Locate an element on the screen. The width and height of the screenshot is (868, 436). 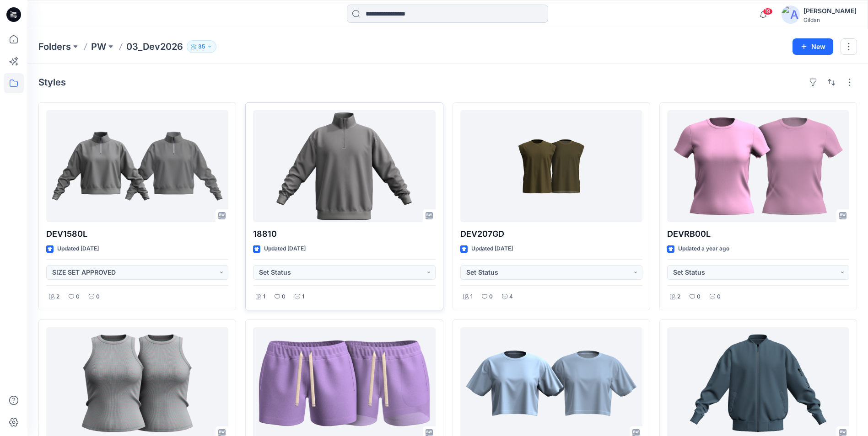
a: PW is located at coordinates (98, 47).